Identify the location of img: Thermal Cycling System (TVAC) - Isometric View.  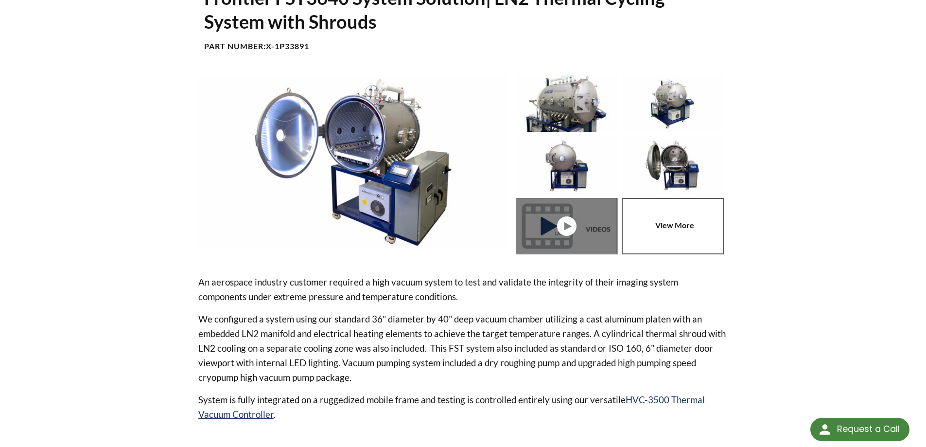
(673, 103).